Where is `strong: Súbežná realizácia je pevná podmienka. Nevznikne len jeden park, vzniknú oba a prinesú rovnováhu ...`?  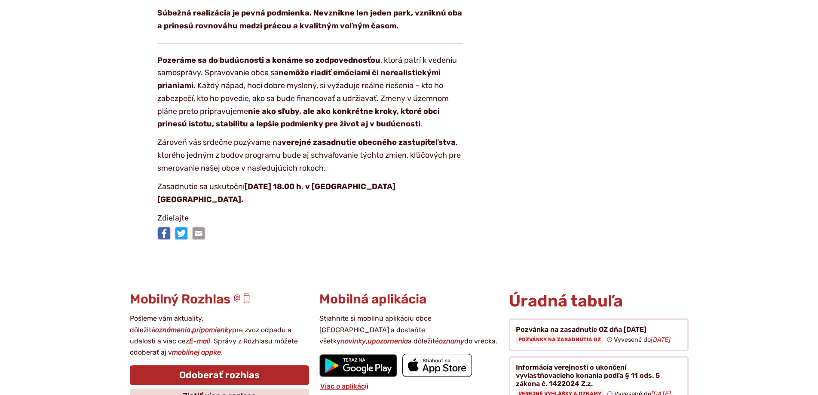 strong: Súbežná realizácia je pevná podmienka. Nevznikne len jeden park, vzniknú oba a prinesú rovnováhu ... is located at coordinates (309, 19).